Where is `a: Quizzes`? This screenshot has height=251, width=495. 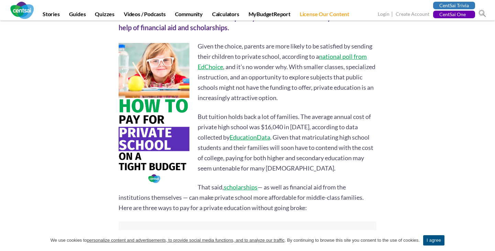
a: Quizzes is located at coordinates (104, 15).